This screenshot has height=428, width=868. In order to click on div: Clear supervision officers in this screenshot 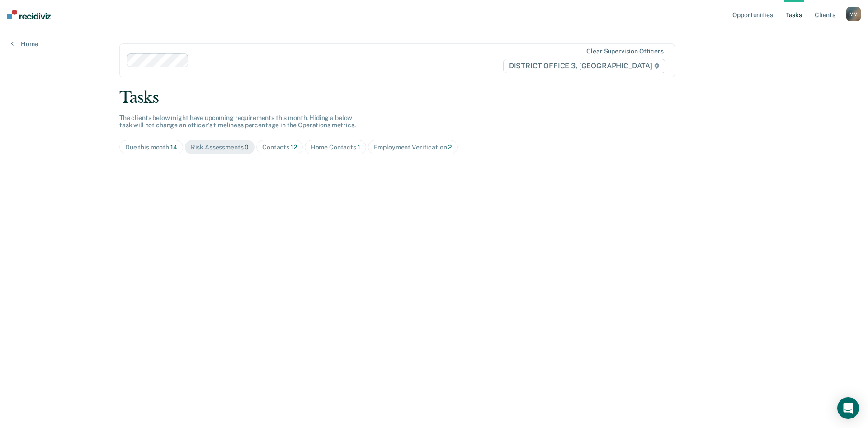, I will do `click(625, 51)`.